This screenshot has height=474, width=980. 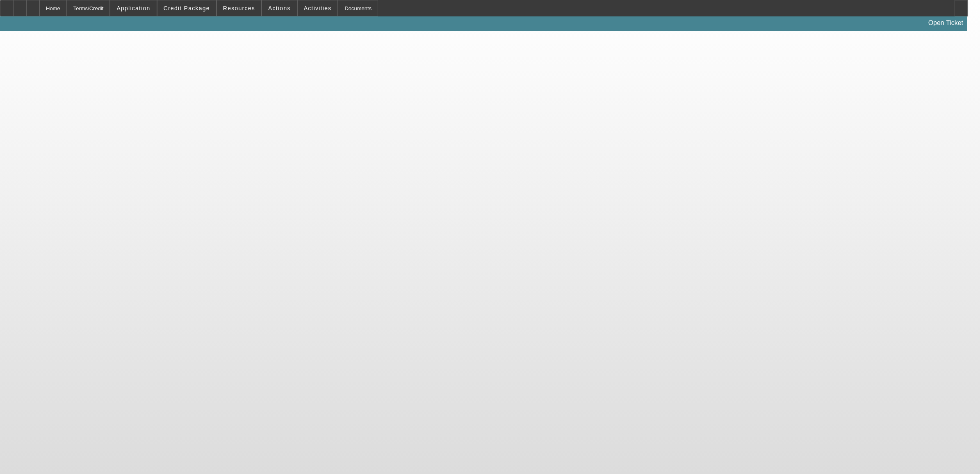 I want to click on button: Credit Package, so click(x=186, y=8).